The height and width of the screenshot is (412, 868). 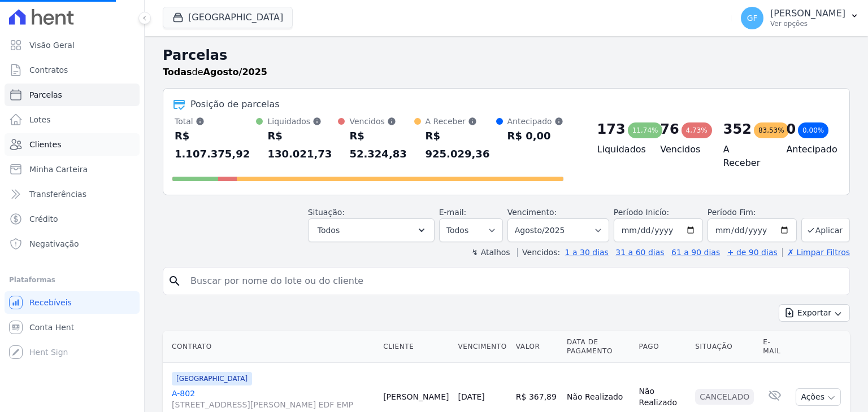 I want to click on th: Contrato, so click(x=271, y=346).